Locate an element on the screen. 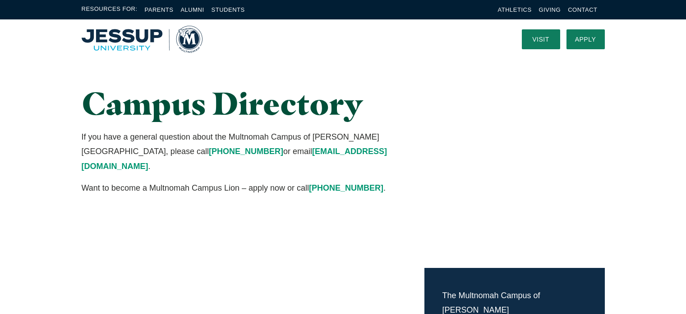  a: Athletics is located at coordinates (515, 9).